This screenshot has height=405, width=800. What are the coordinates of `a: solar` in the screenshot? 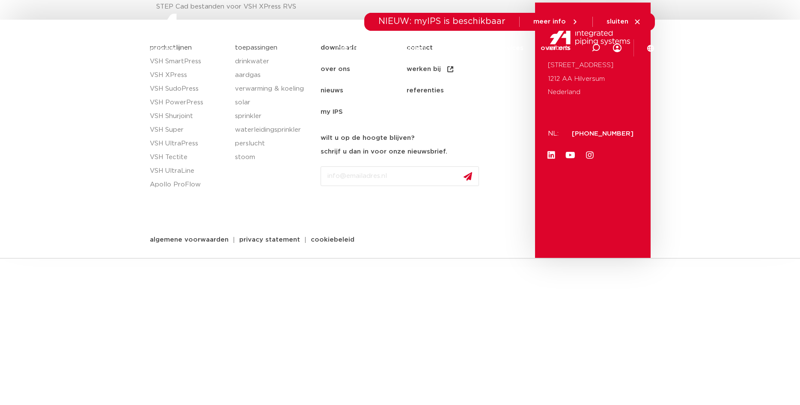 It's located at (274, 103).